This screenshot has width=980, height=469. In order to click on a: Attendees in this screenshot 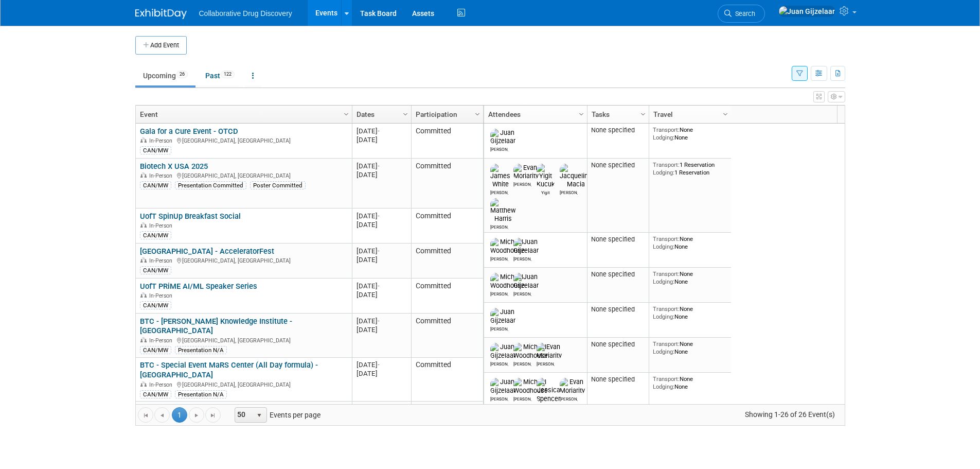, I will do `click(534, 114)`.